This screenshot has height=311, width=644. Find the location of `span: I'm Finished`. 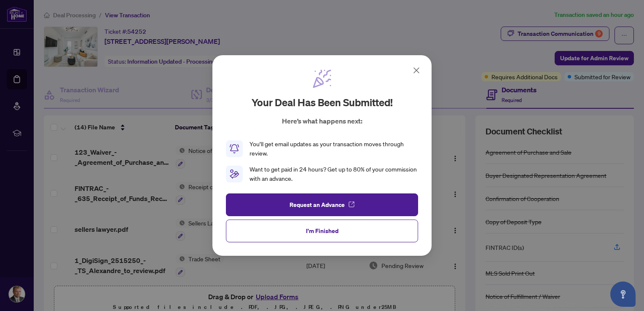

span: I'm Finished is located at coordinates (322, 231).